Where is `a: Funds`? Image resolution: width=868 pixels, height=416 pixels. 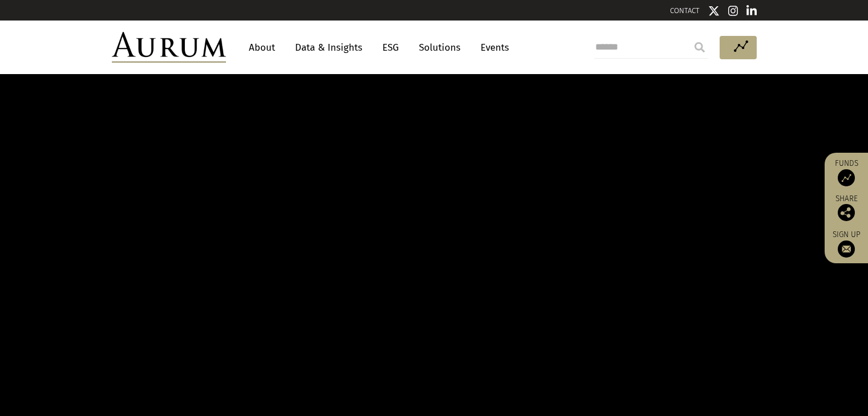 a: Funds is located at coordinates (846, 172).